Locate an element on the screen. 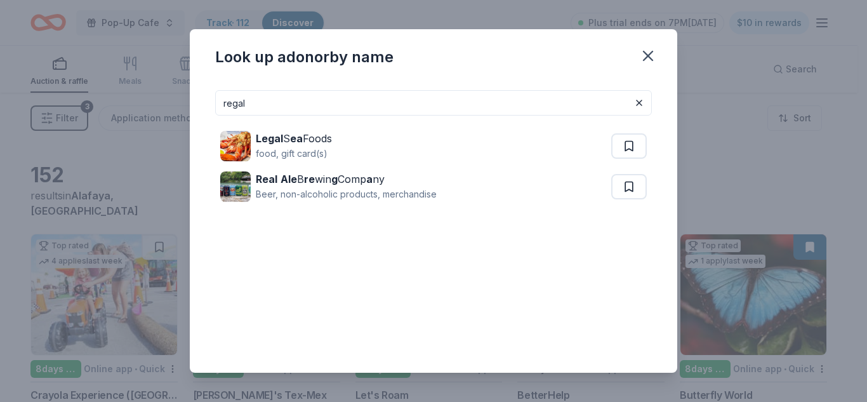 This screenshot has height=402, width=867. strong: g is located at coordinates (335, 179).